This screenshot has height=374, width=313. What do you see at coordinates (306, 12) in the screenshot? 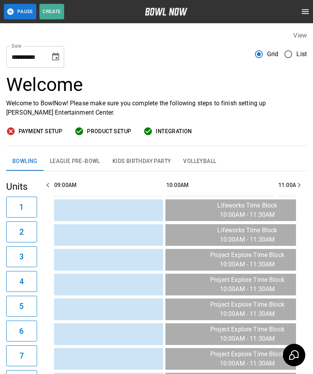
I see `button: open drawer` at bounding box center [306, 12].